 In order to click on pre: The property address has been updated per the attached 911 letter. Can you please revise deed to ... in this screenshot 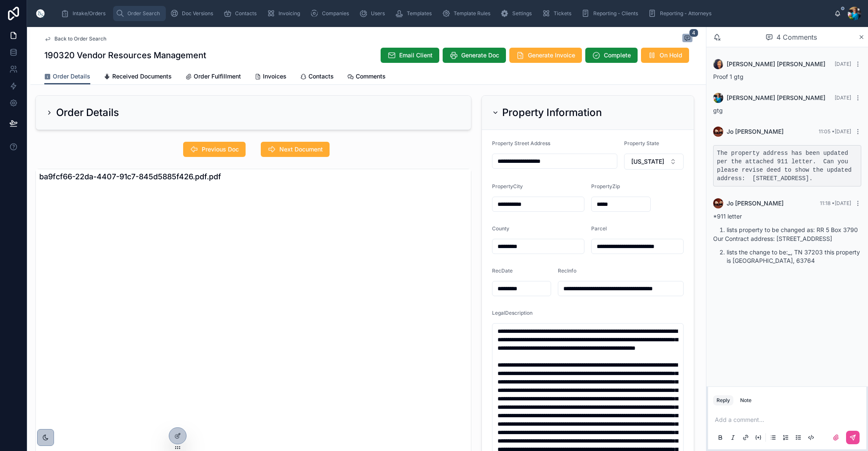, I will do `click(788, 166)`.